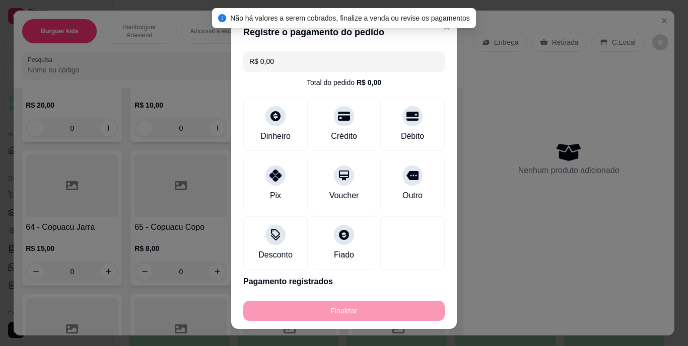  What do you see at coordinates (344, 196) in the screenshot?
I see `div: Voucher` at bounding box center [344, 196].